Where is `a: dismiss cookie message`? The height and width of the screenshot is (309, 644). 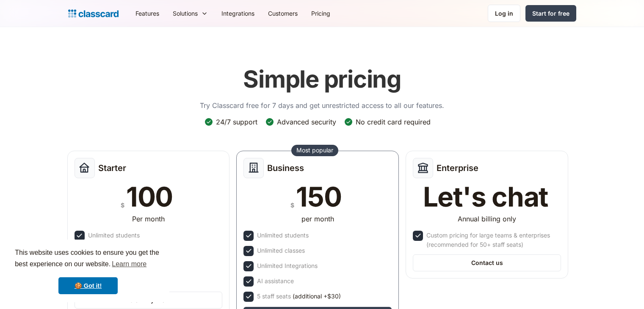 a: dismiss cookie message is located at coordinates (88, 285).